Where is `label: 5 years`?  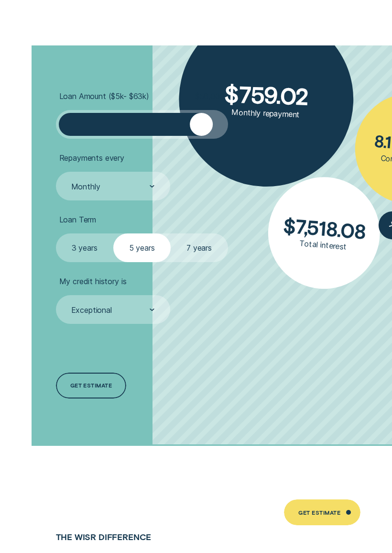
label: 5 years is located at coordinates (142, 248).